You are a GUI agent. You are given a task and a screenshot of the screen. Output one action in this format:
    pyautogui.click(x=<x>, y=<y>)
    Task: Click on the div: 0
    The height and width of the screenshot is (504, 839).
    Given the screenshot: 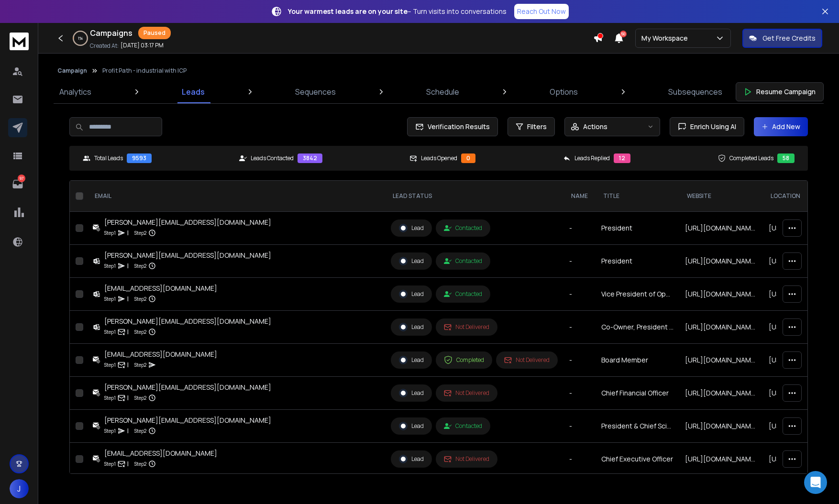 What is the action you would take?
    pyautogui.click(x=468, y=158)
    